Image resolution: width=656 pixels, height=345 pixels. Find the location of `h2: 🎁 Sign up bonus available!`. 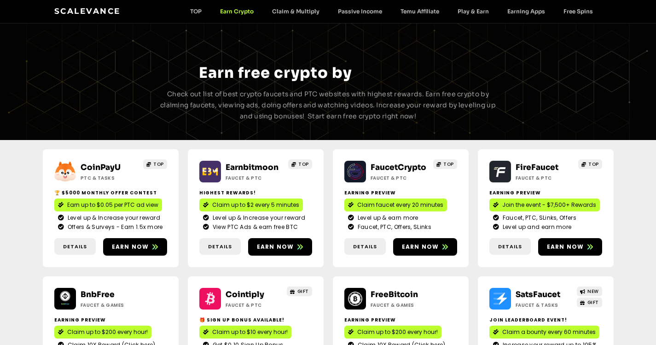

h2: 🎁 Sign up bonus available! is located at coordinates (255, 319).